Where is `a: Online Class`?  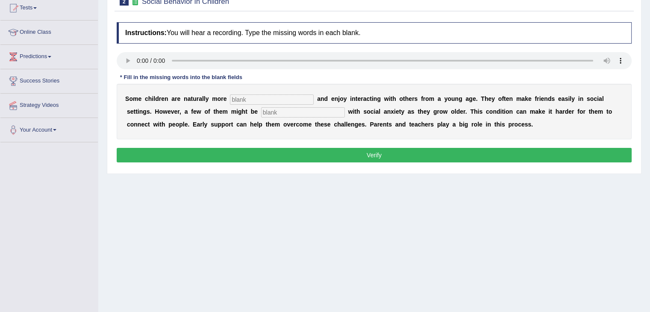 a: Online Class is located at coordinates (49, 31).